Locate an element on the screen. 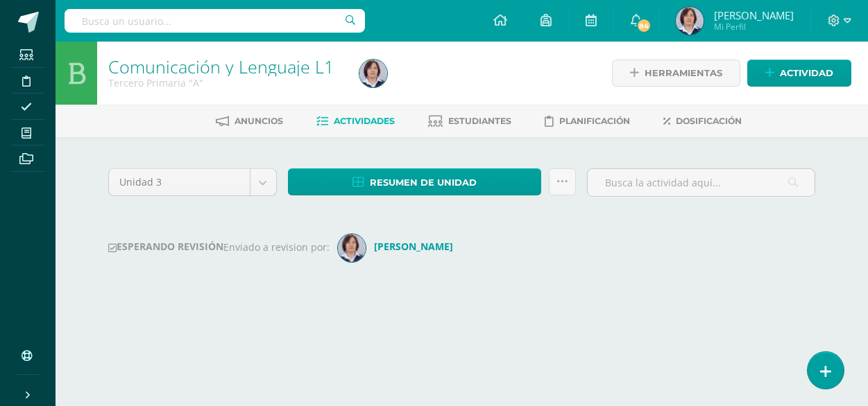 The image size is (868, 406). a: Actividad is located at coordinates (800, 73).